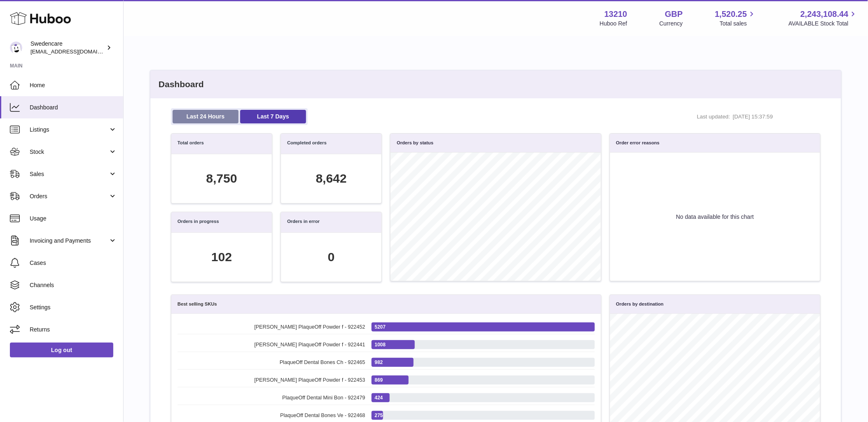  What do you see at coordinates (303, 222) in the screenshot?
I see `h3: Orders in error` at bounding box center [303, 222].